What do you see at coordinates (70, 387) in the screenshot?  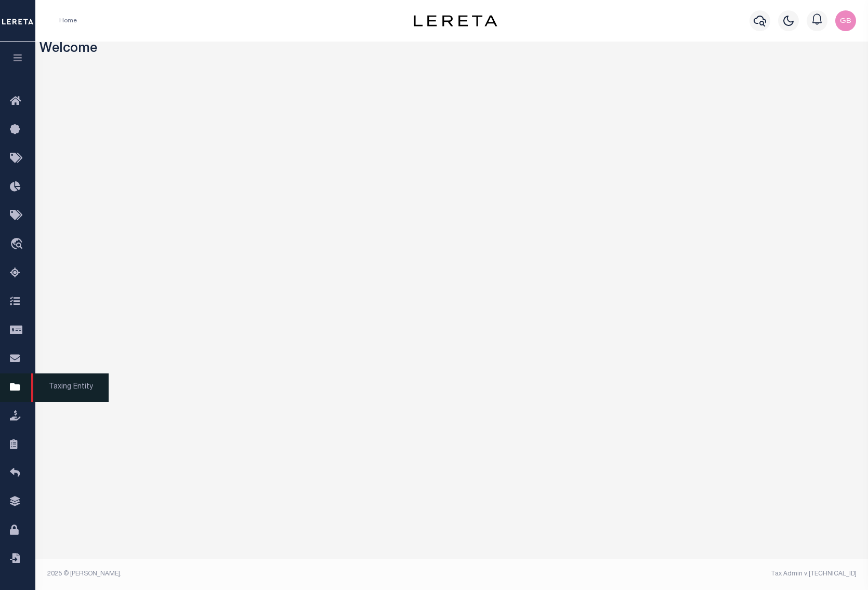 I see `span: Taxing Entity` at bounding box center [70, 387].